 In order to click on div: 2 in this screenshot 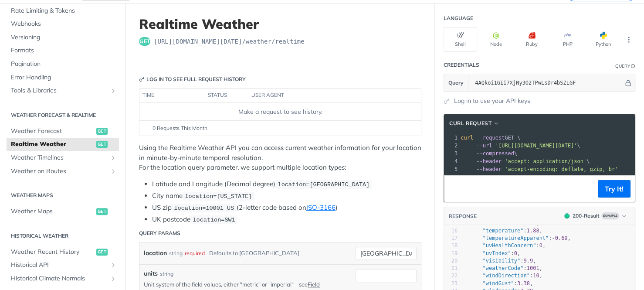, I will do `click(452, 146)`.